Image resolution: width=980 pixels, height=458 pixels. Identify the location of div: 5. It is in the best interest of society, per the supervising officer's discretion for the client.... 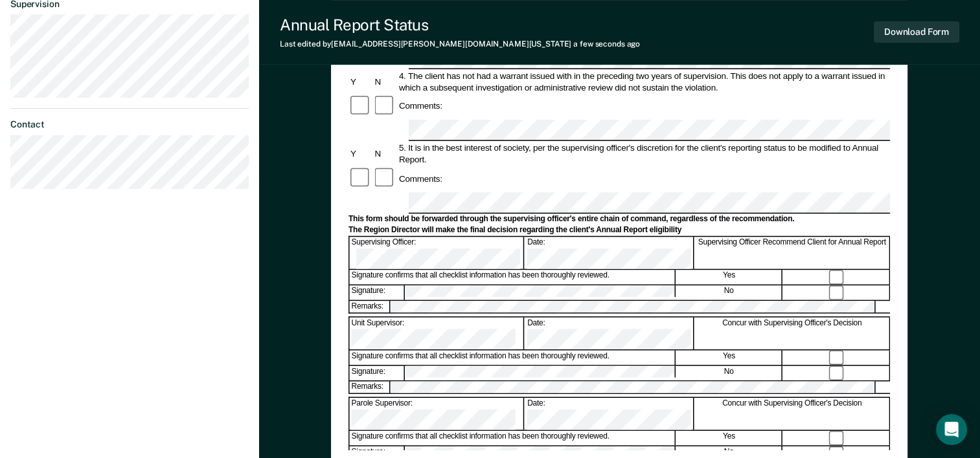
(643, 154).